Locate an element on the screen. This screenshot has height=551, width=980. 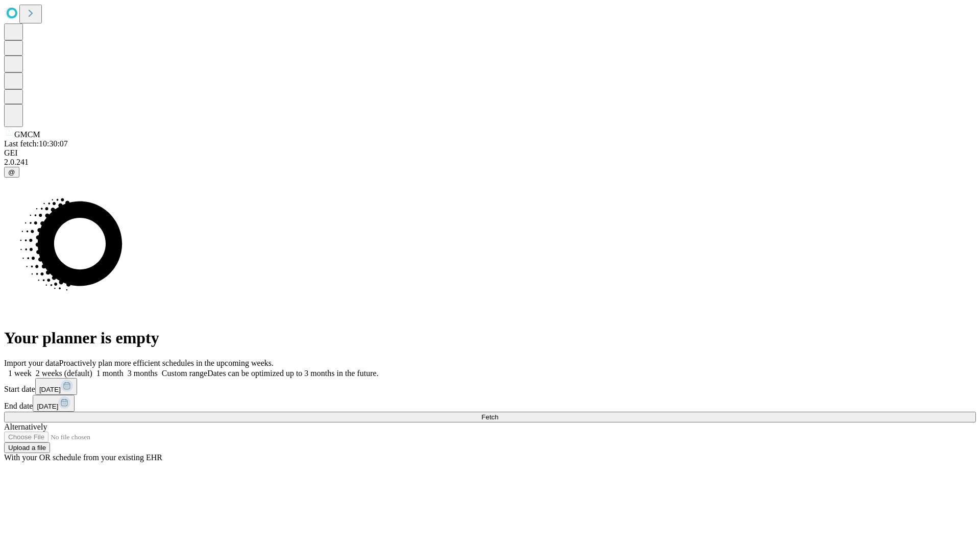
div: 2.0.241 is located at coordinates (490, 162).